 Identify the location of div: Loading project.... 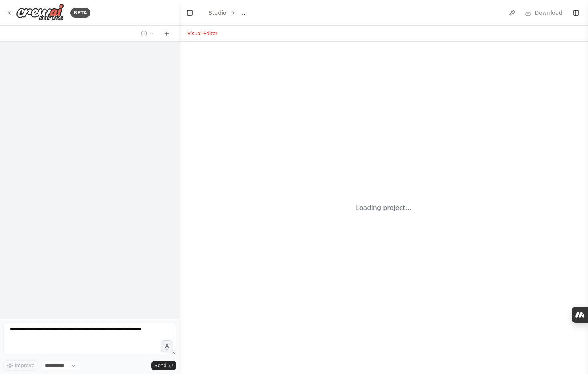
(384, 208).